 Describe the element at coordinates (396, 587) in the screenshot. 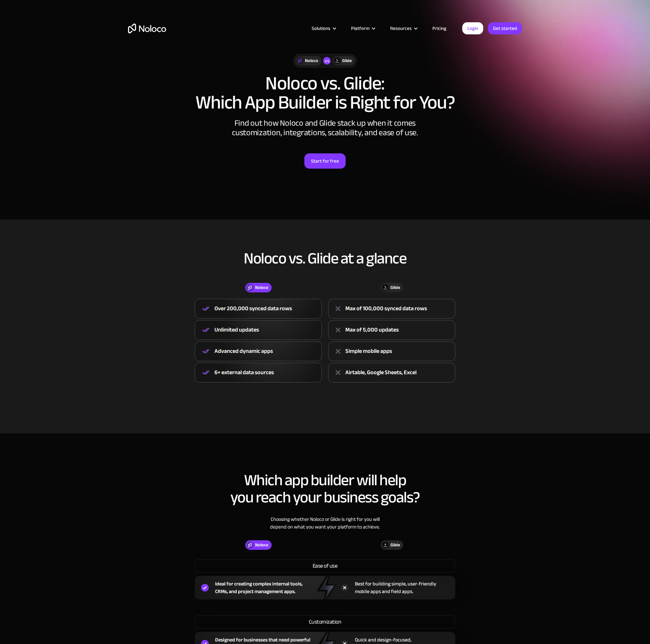

I see `div: Best for building simple, user-friendly mobile apps and field apps.` at that location.